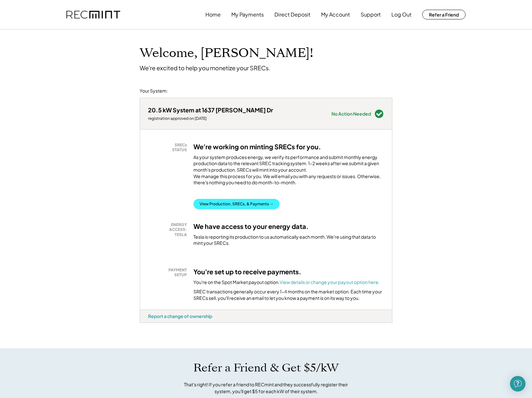 This screenshot has height=398, width=532. Describe the element at coordinates (330, 282) in the screenshot. I see `a: View details or change your payout option here.` at that location.